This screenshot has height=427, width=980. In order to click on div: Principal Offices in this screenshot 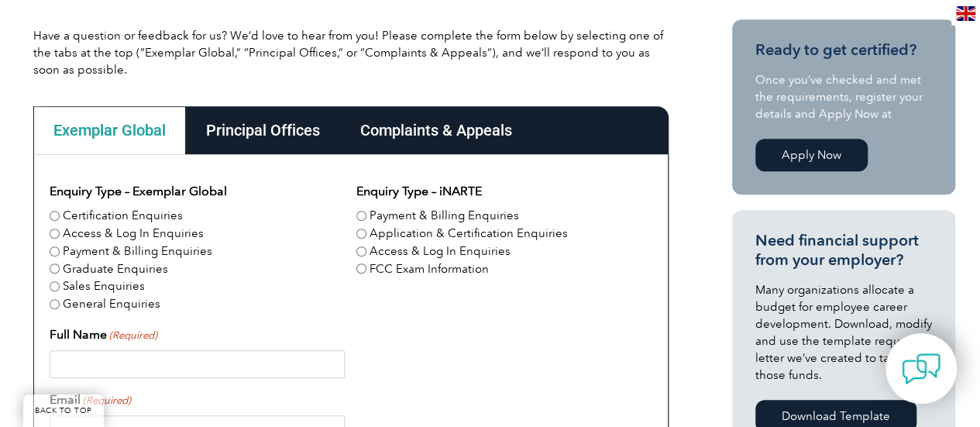, I will do `click(262, 130)`.